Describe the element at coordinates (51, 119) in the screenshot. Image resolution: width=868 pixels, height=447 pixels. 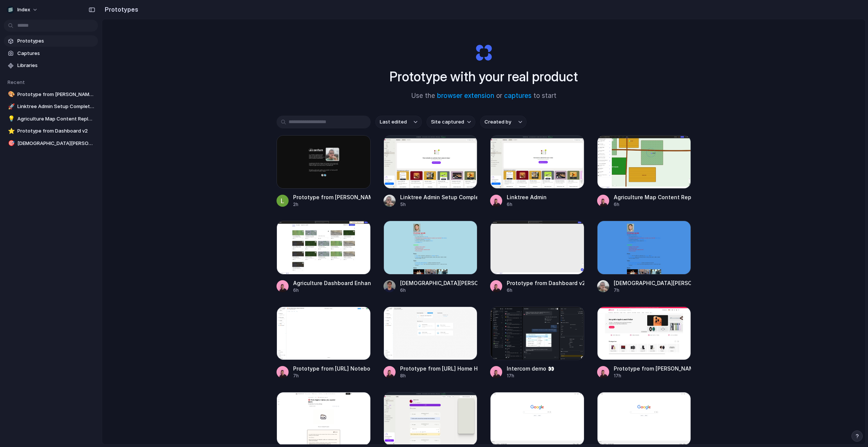
I see `a: 💡Agriculture Map Content Replacement` at that location.